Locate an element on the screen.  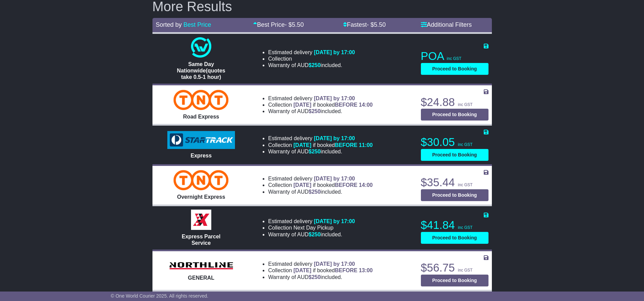
a: Additional Filters is located at coordinates (446, 24).